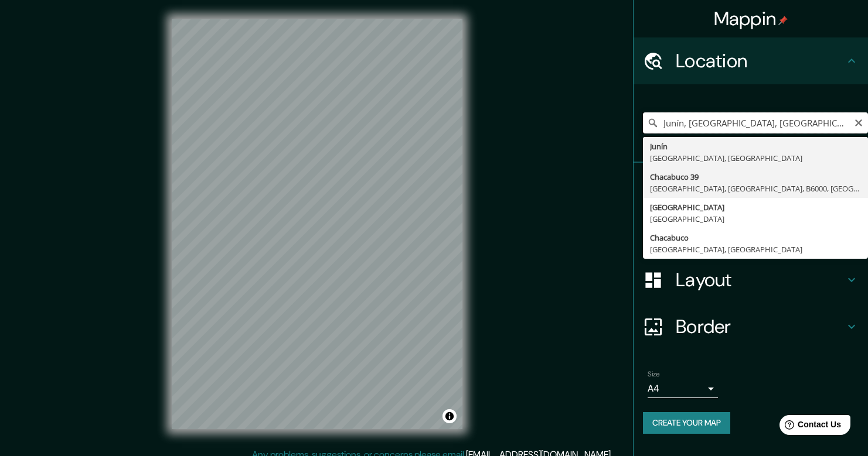 The width and height of the screenshot is (868, 456). What do you see at coordinates (654, 374) in the screenshot?
I see `label: Size` at bounding box center [654, 374].